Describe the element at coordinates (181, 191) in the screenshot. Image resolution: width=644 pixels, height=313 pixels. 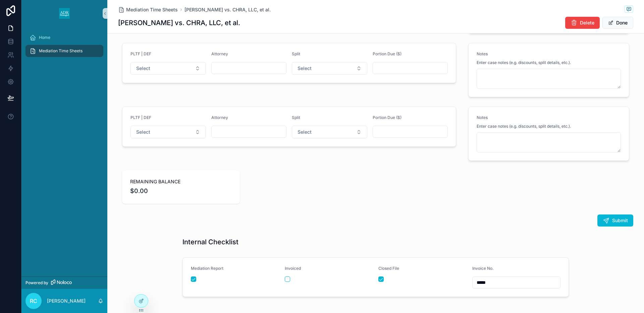
I see `span: $0.00` at that location.